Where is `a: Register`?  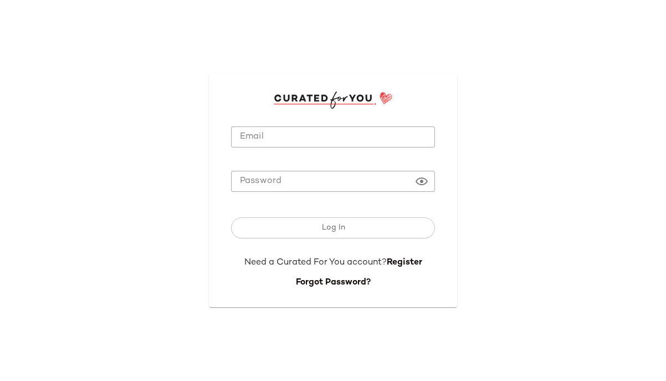 a: Register is located at coordinates (404, 262).